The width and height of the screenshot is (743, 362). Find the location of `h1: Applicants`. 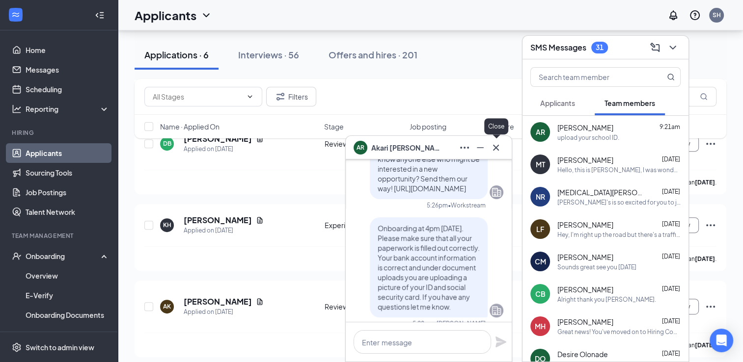

h1: Applicants is located at coordinates (165, 15).